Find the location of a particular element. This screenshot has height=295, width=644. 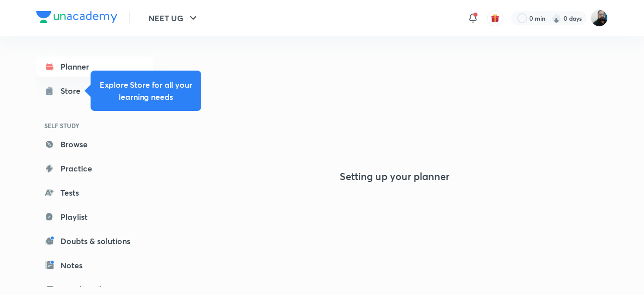

a: Notes is located at coordinates (95, 265).